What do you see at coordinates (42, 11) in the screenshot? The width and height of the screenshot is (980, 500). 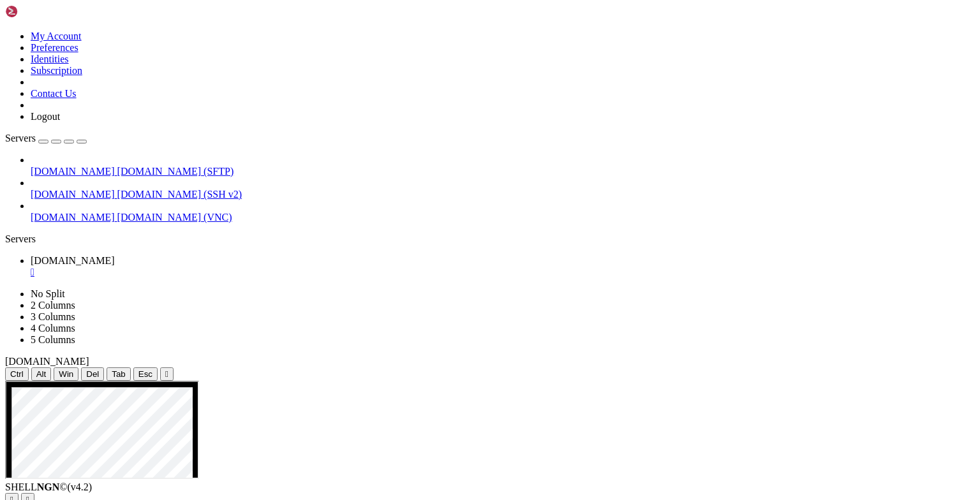 I see `img: Shellngn` at bounding box center [42, 11].